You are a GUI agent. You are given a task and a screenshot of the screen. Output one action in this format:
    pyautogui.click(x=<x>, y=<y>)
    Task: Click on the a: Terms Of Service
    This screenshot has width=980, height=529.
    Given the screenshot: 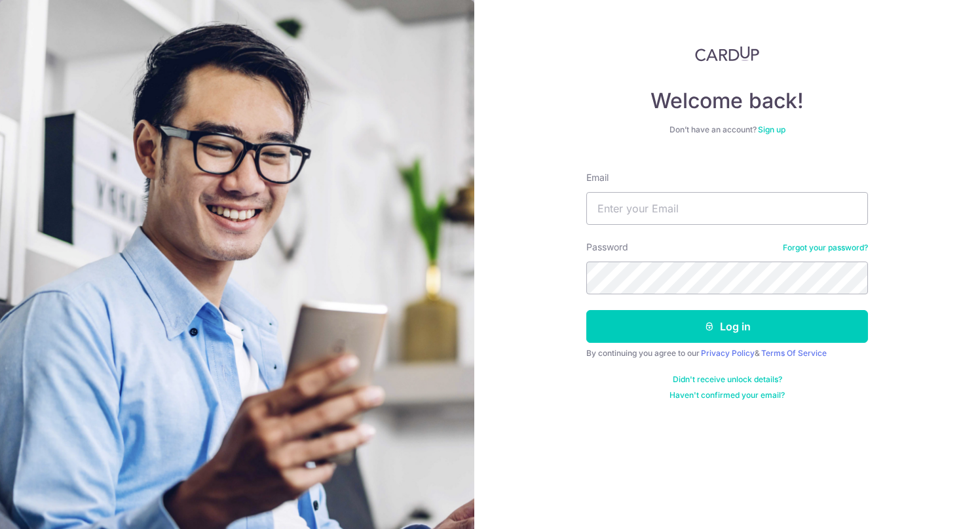 What is the action you would take?
    pyautogui.click(x=794, y=353)
    